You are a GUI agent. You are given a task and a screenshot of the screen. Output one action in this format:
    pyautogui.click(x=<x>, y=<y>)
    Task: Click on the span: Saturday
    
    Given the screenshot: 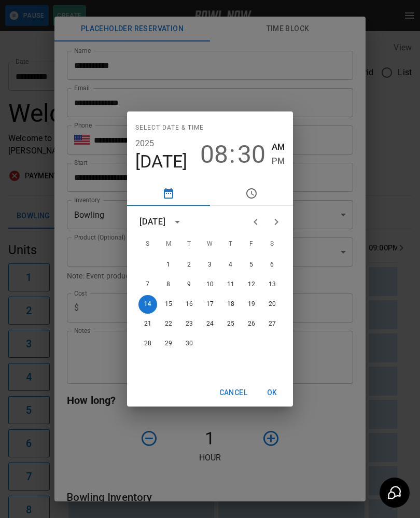 What is the action you would take?
    pyautogui.click(x=272, y=244)
    